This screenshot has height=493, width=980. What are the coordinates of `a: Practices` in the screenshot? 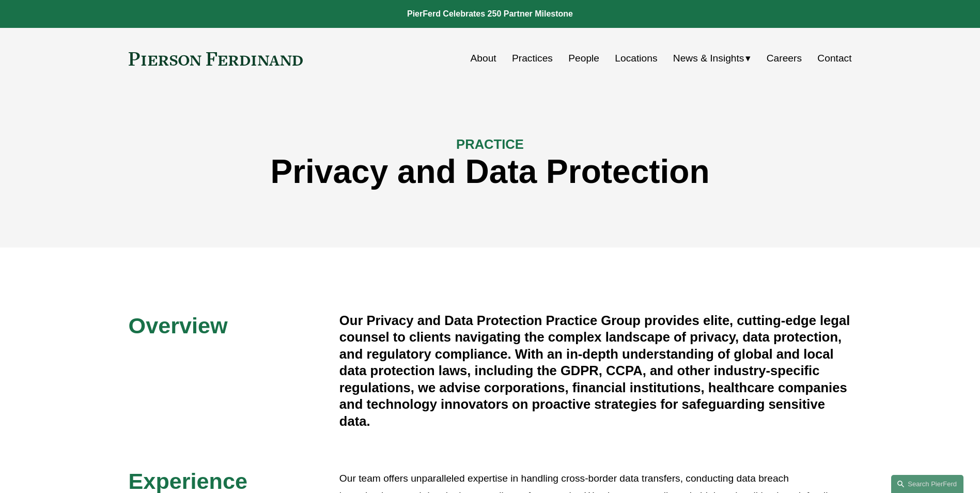 It's located at (532, 58).